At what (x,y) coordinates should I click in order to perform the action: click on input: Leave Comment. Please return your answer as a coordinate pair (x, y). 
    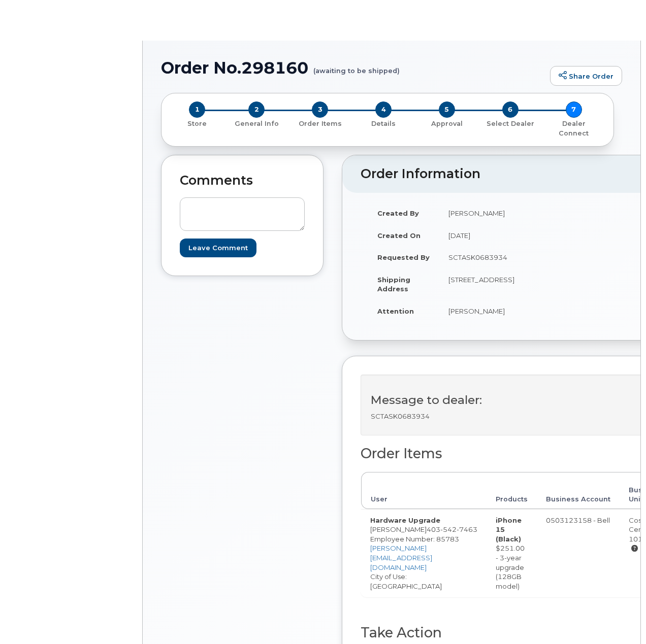
    Looking at the image, I should click on (218, 248).